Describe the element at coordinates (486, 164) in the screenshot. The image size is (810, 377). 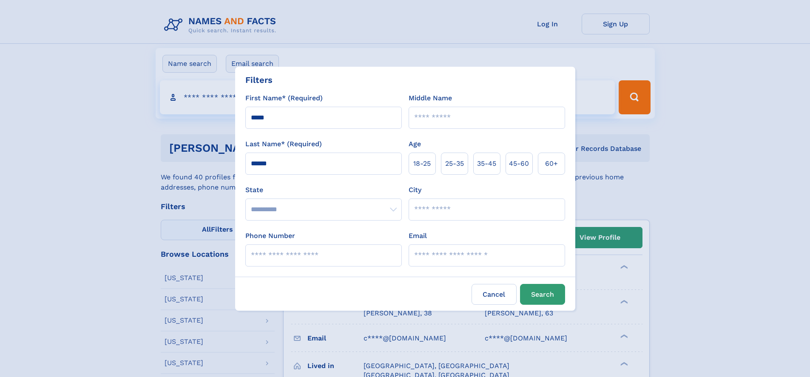
I see `span: 35‑45` at that location.